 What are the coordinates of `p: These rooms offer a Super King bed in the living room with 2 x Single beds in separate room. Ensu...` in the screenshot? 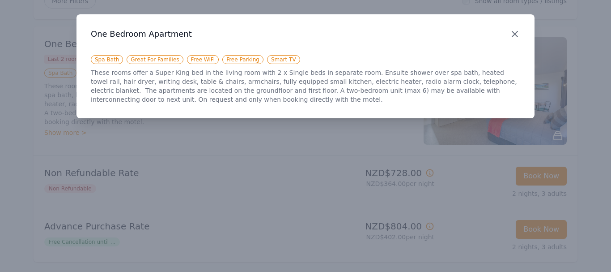 It's located at (306, 86).